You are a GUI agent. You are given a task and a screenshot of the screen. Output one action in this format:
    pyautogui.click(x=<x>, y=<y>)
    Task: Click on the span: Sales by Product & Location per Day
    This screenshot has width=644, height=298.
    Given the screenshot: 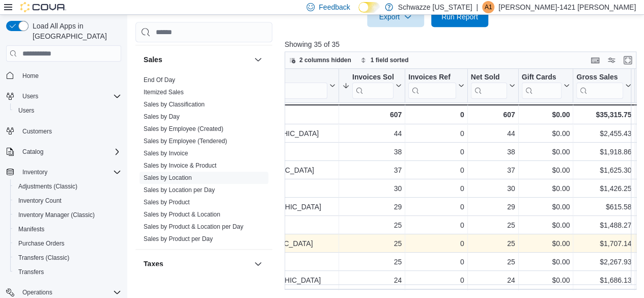 What is the action you would take?
    pyautogui.click(x=193, y=227)
    